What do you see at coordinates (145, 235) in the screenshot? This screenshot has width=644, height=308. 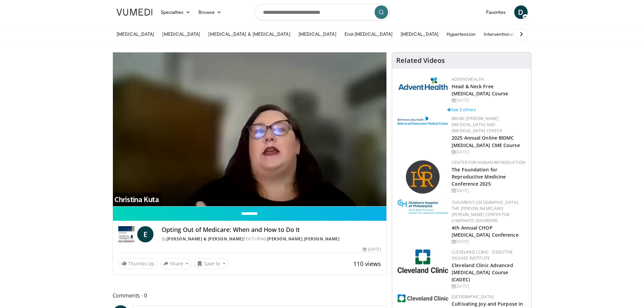 I see `a: E` at bounding box center [145, 235].